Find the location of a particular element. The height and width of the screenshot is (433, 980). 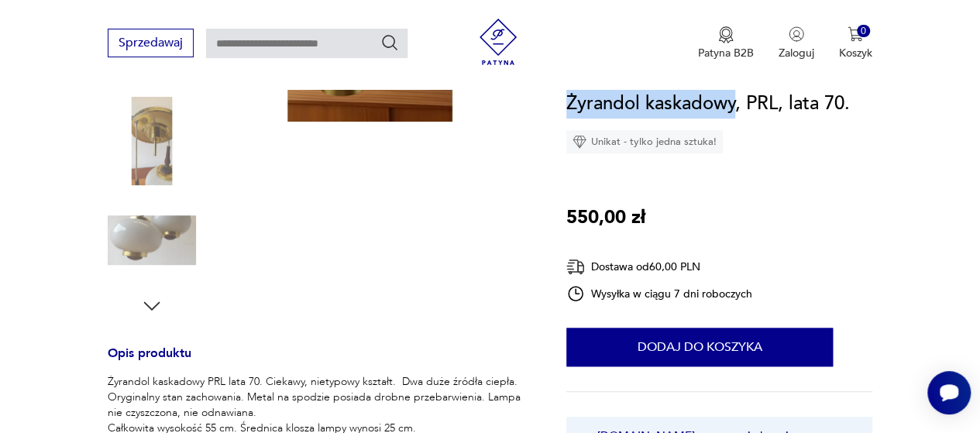

p: Patyna B2B is located at coordinates (726, 53).